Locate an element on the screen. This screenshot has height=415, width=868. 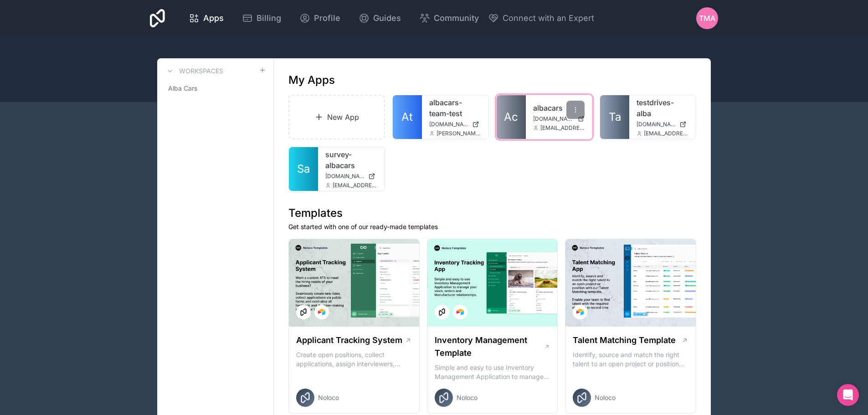
a: Workspaces is located at coordinates (193, 71).